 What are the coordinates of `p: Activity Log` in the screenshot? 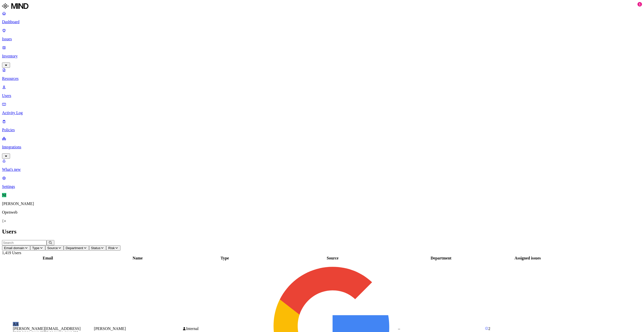 It's located at (322, 113).